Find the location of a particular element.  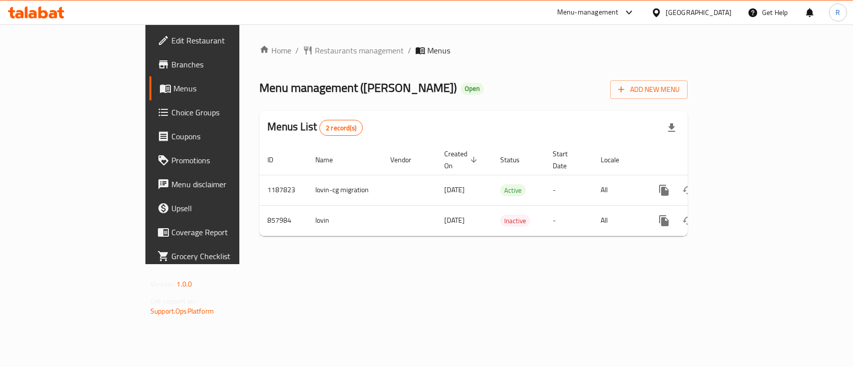

span: Promotions is located at coordinates (225, 160).